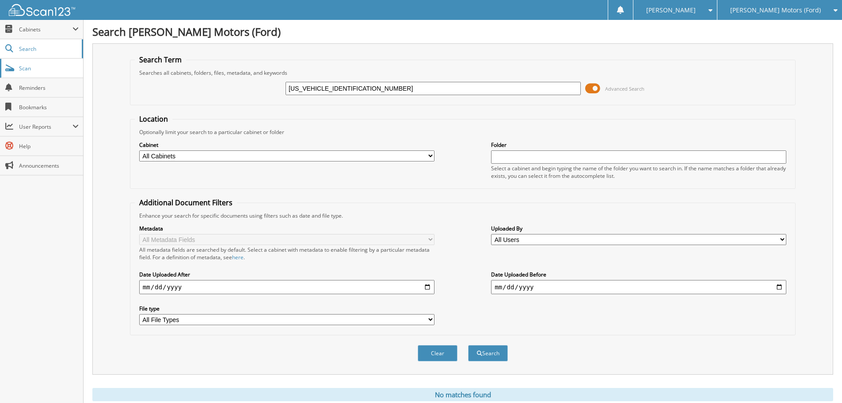  What do you see at coordinates (287, 145) in the screenshot?
I see `label: Cabinet` at bounding box center [287, 145].